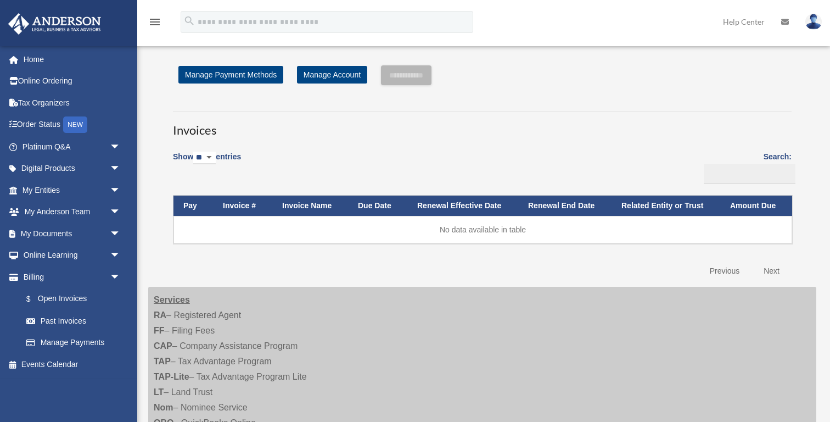 The height and width of the screenshot is (422, 830). Describe the element at coordinates (159, 330) in the screenshot. I see `strong: FF` at that location.